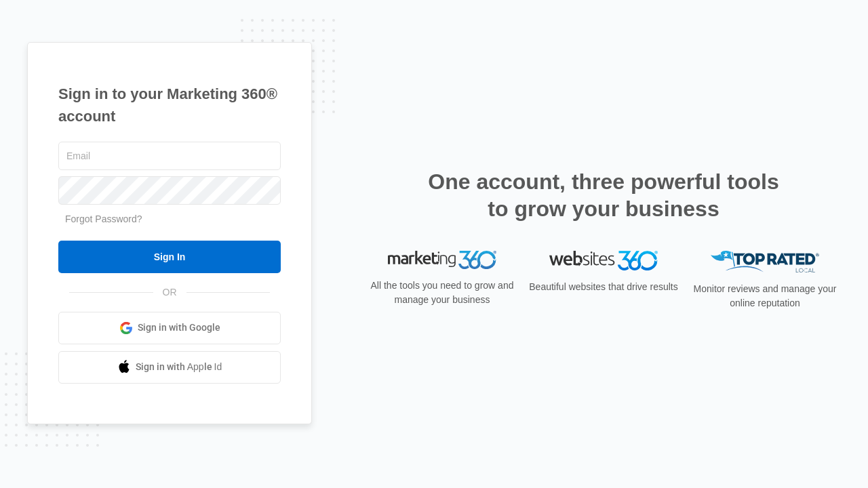 Image resolution: width=868 pixels, height=488 pixels. Describe the element at coordinates (169, 105) in the screenshot. I see `h1: Sign in to your Marketing 360® account` at that location.